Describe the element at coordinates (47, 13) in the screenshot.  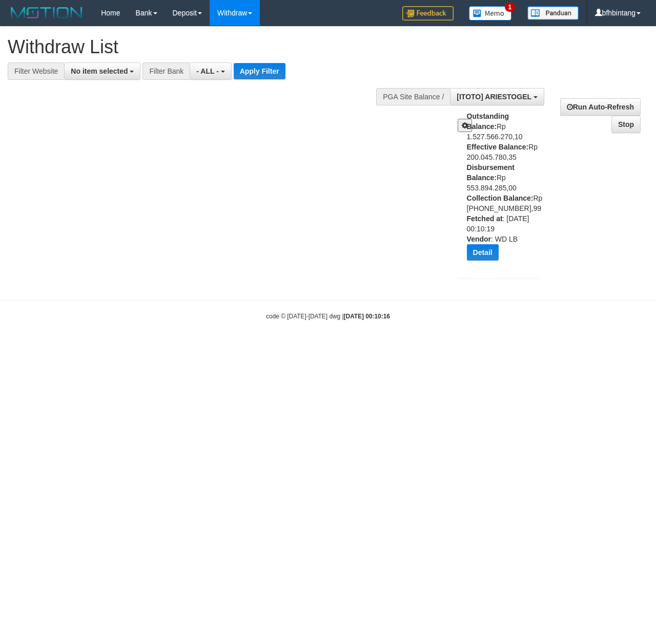
I see `img: MOTION_logo.png` at that location.